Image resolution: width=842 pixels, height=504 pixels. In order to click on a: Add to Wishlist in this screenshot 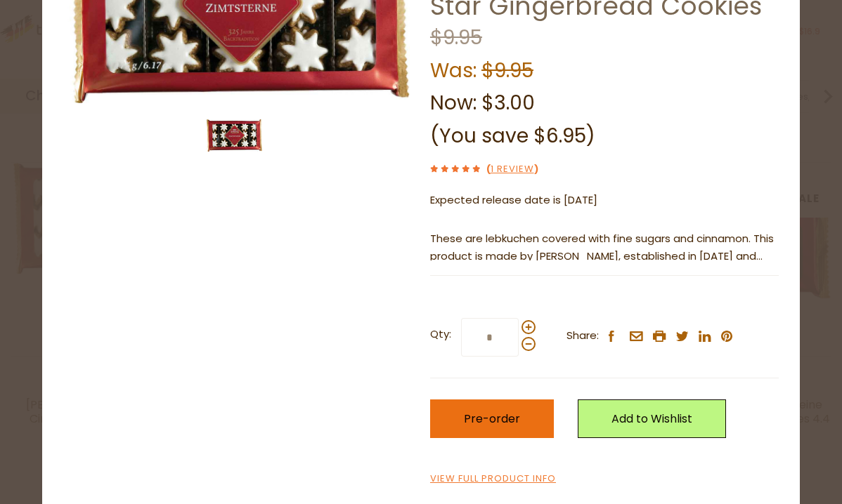, I will do `click(652, 419)`.